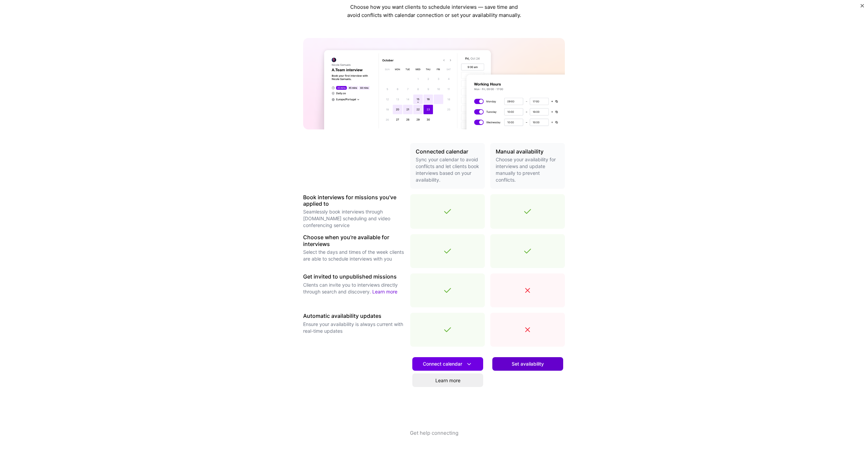  What do you see at coordinates (354, 276) in the screenshot?
I see `h3: Get invited to unpublished missions` at bounding box center [354, 276].